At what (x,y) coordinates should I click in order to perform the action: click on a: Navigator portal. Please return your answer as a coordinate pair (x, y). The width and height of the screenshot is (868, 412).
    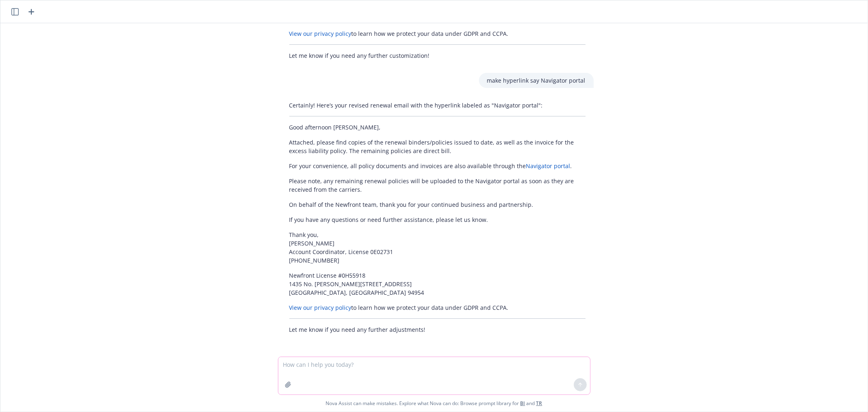
    Looking at the image, I should click on (548, 166).